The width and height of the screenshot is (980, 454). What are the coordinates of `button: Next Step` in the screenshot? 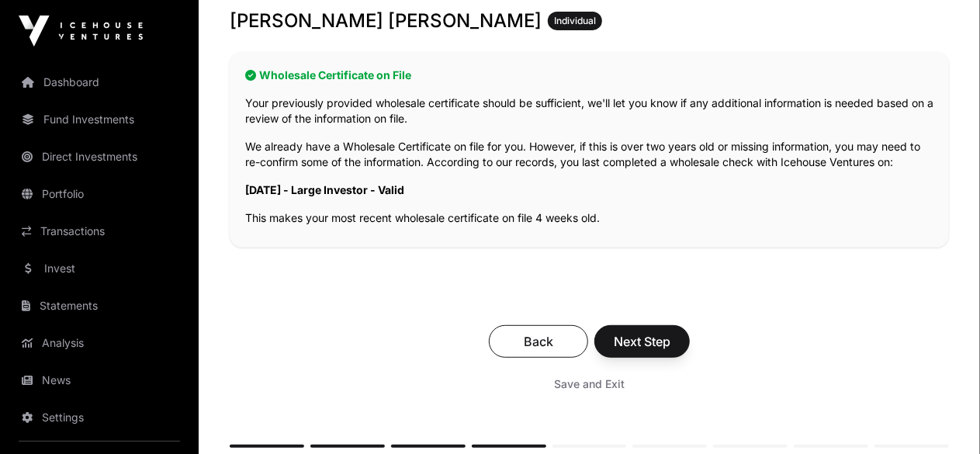 It's located at (642, 341).